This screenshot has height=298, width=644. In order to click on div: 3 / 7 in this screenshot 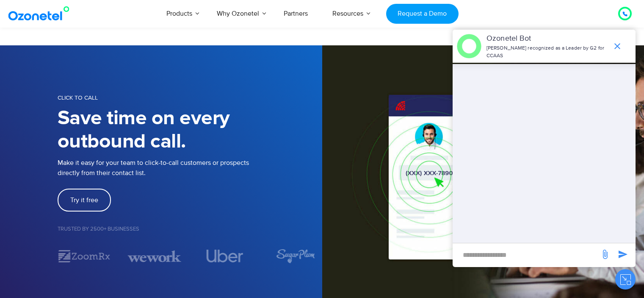, I will do `click(155, 256)`.